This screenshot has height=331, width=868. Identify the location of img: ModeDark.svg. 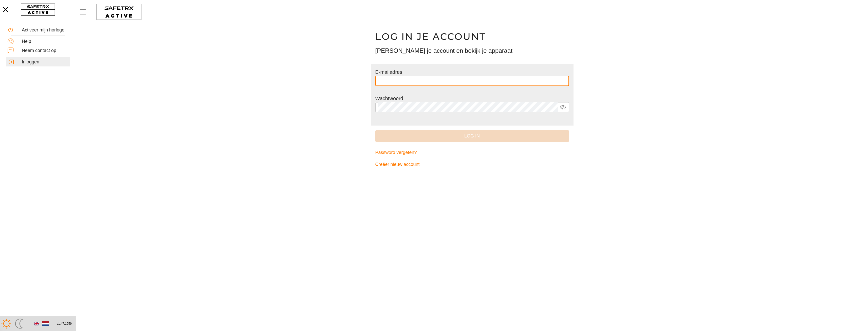
(19, 324).